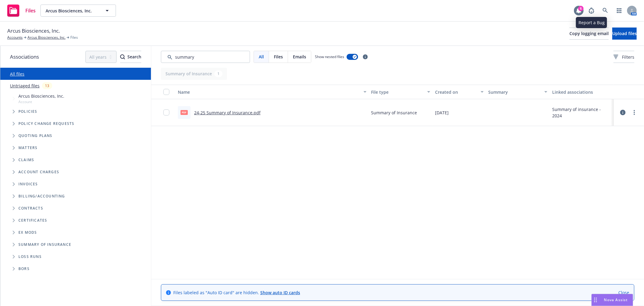  Describe the element at coordinates (582, 92) in the screenshot. I see `button: Linked associations` at that location.